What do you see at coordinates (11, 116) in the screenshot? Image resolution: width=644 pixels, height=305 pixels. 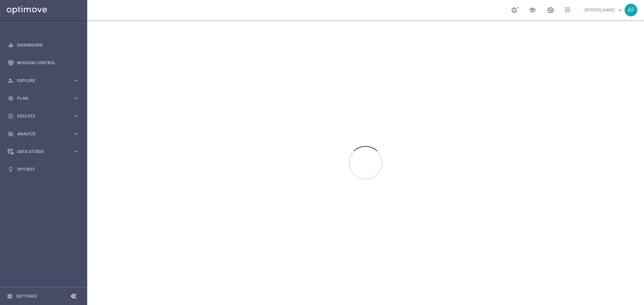 I see `i: play_circle_outline` at bounding box center [11, 116].